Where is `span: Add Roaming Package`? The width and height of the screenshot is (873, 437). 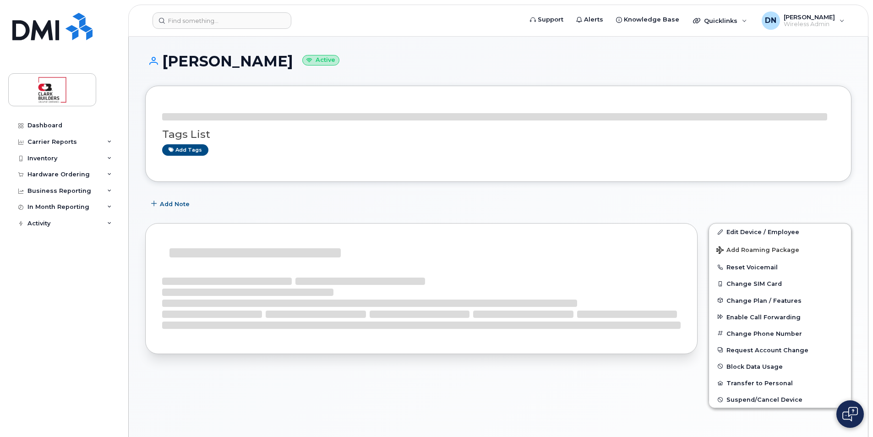
span: Add Roaming Package is located at coordinates (758, 251).